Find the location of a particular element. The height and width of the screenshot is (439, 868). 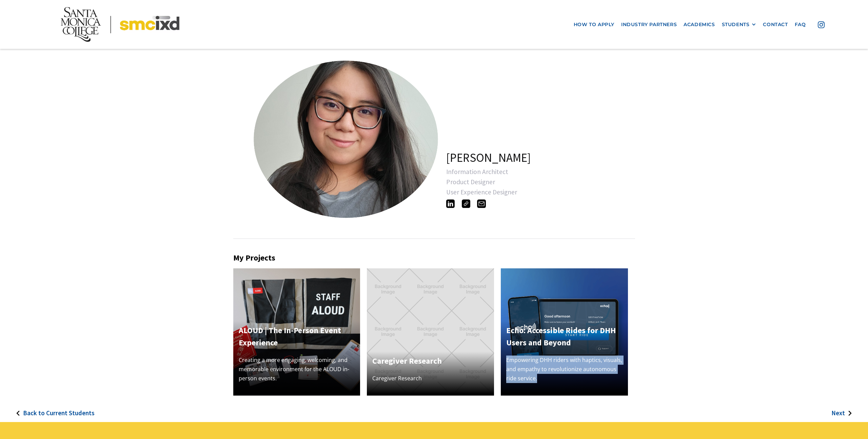

p: Caregiver Research is located at coordinates (430, 378).